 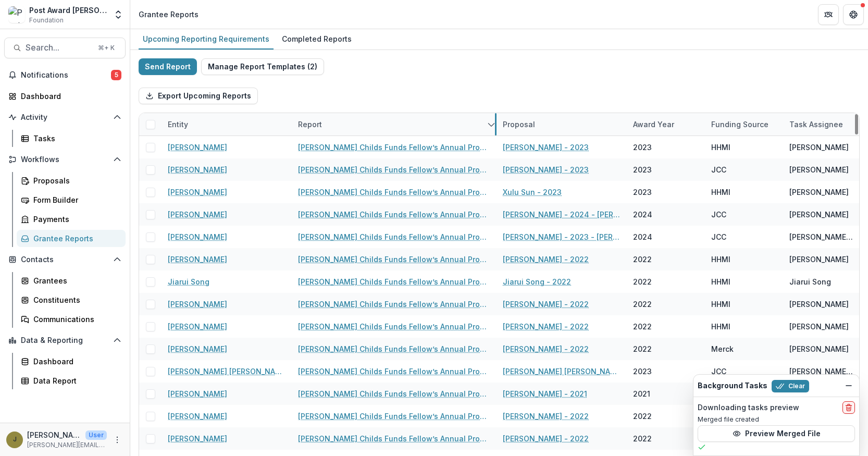 What do you see at coordinates (96, 435) in the screenshot?
I see `p: User` at bounding box center [96, 435].